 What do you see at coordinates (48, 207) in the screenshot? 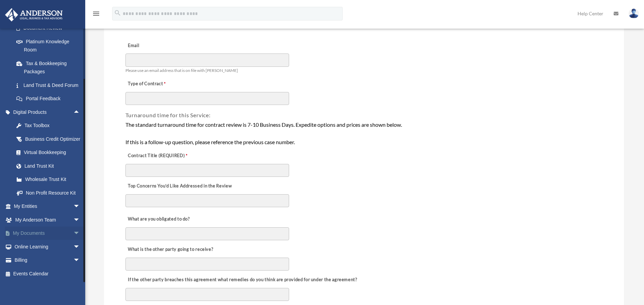
I see `a: My Entitiesarrow_drop_down` at bounding box center [48, 207].